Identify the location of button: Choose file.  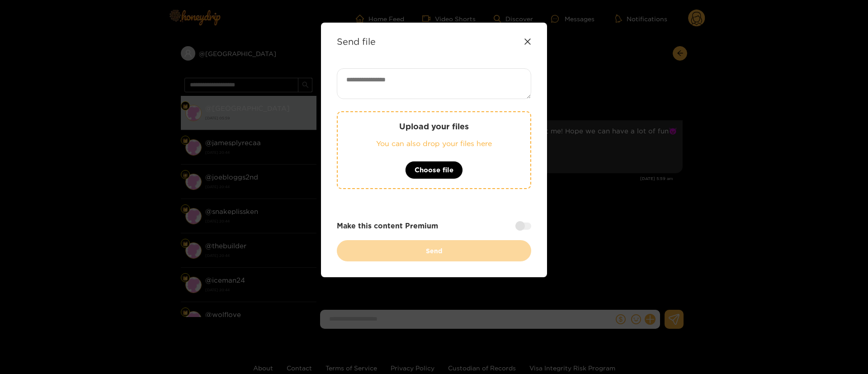
(434, 170).